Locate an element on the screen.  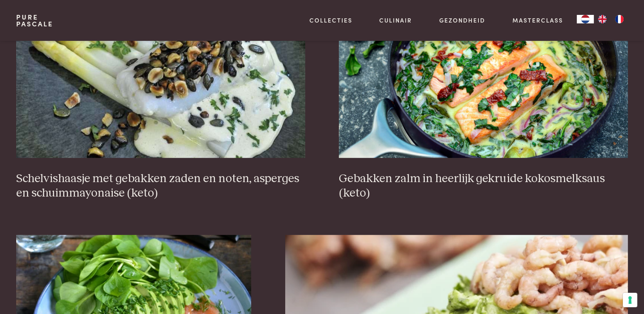
a: Collecties is located at coordinates (331, 20).